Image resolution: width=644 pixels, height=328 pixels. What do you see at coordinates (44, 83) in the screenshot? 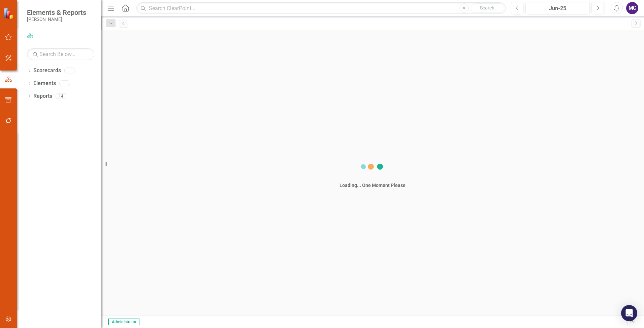
I see `a: Elements` at bounding box center [44, 83].